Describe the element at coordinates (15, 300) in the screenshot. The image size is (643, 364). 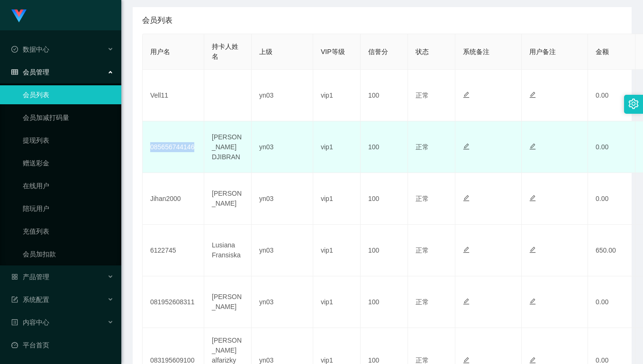
I see `i: 图标: form` at that location.